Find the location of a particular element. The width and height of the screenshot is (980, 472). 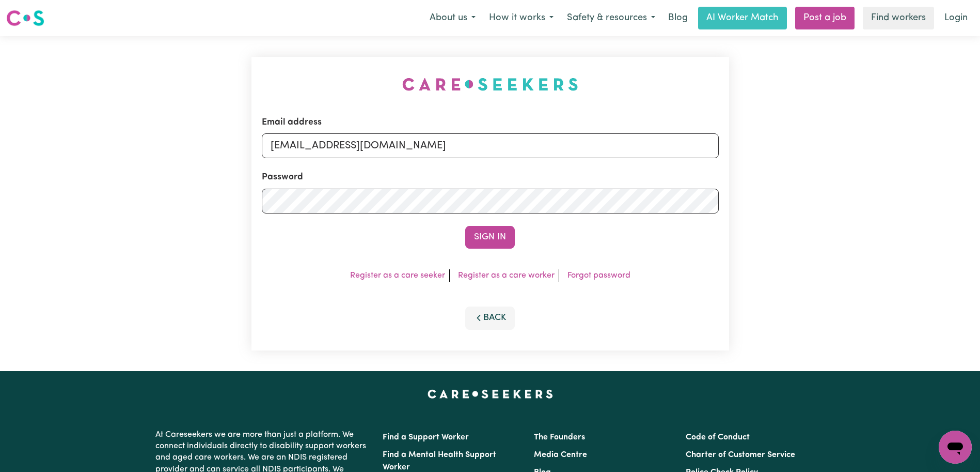

a: Media Centre is located at coordinates (560, 454).